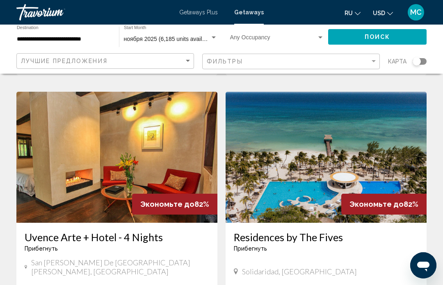  I want to click on button: Поиск, so click(377, 36).